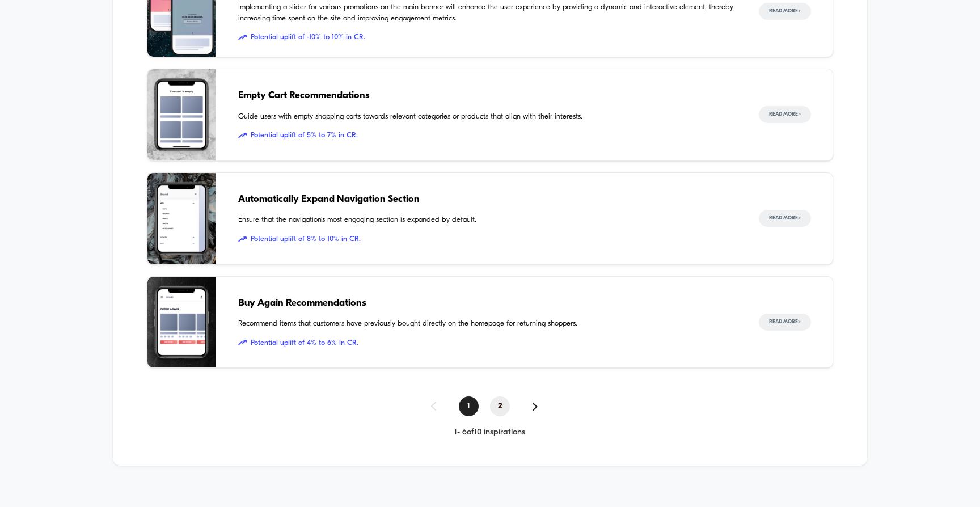 The width and height of the screenshot is (980, 507). Describe the element at coordinates (469, 406) in the screenshot. I see `span: 1` at that location.